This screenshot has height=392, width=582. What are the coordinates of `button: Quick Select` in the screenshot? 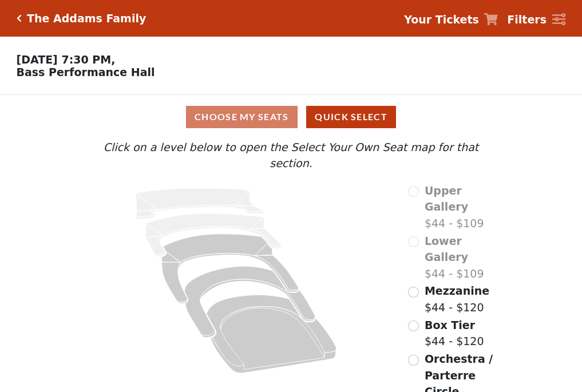 It's located at (351, 117).